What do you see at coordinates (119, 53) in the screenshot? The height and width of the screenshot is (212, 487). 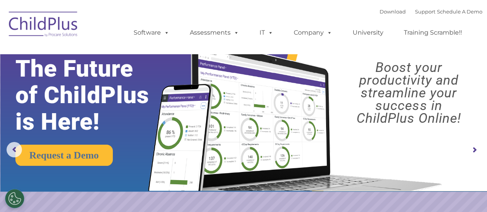 I see `span: Last name` at bounding box center [119, 53].